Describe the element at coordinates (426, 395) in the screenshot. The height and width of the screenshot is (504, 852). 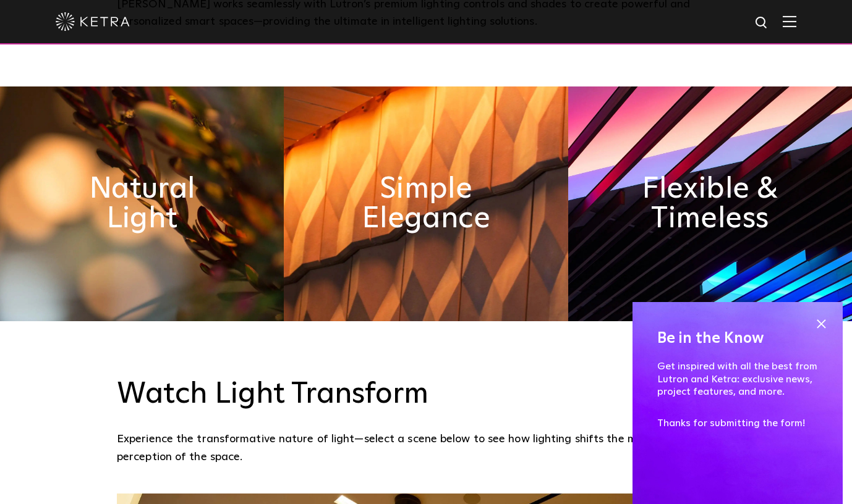
I see `h3: Watch Light Transform` at that location.